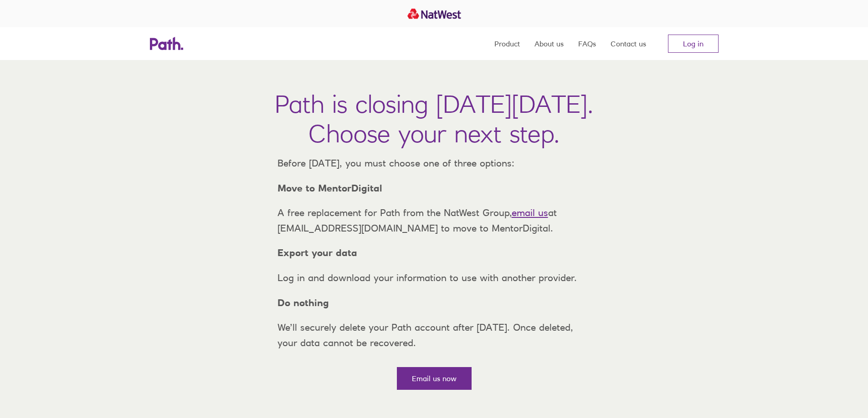 This screenshot has width=868, height=418. What do you see at coordinates (587, 44) in the screenshot?
I see `a: FAQs` at bounding box center [587, 44].